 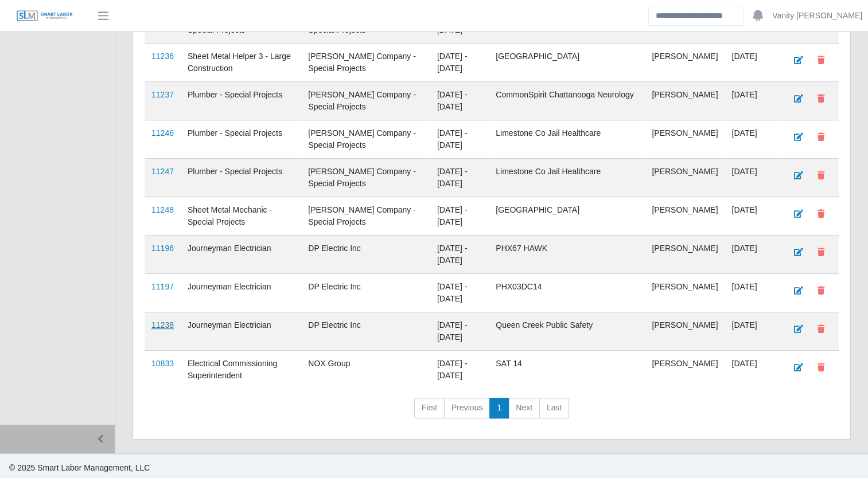 I want to click on td: Sheet Metal Helper 3 - Large Construction, so click(x=241, y=62).